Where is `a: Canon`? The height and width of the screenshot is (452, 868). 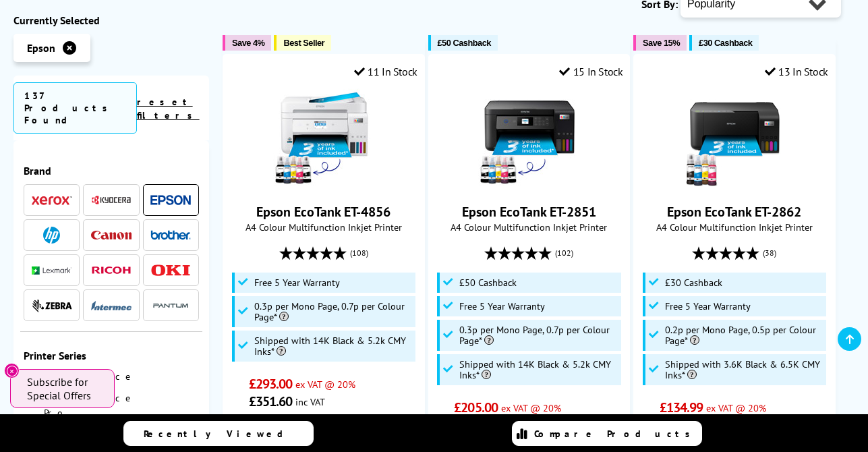 a: Canon is located at coordinates (111, 235).